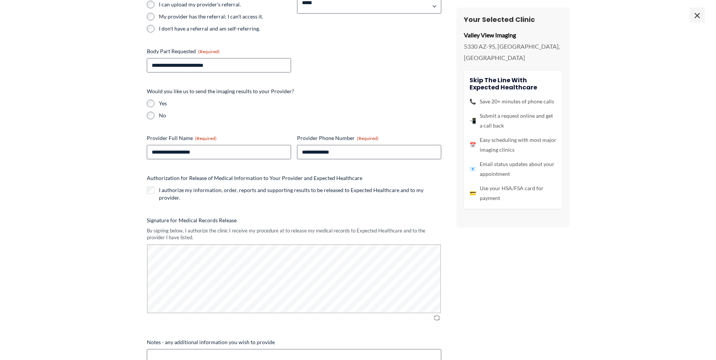 The height and width of the screenshot is (360, 716). Describe the element at coordinates (219, 51) in the screenshot. I see `label: Body Part Requested` at that location.